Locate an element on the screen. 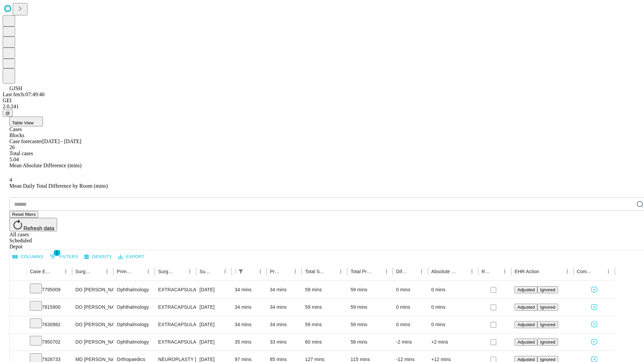 This screenshot has height=362, width=644. div: Surgery Date is located at coordinates (205, 271).